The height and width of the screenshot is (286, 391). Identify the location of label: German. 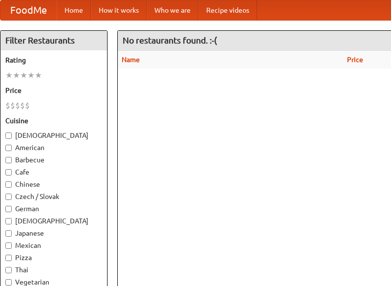
(54, 209).